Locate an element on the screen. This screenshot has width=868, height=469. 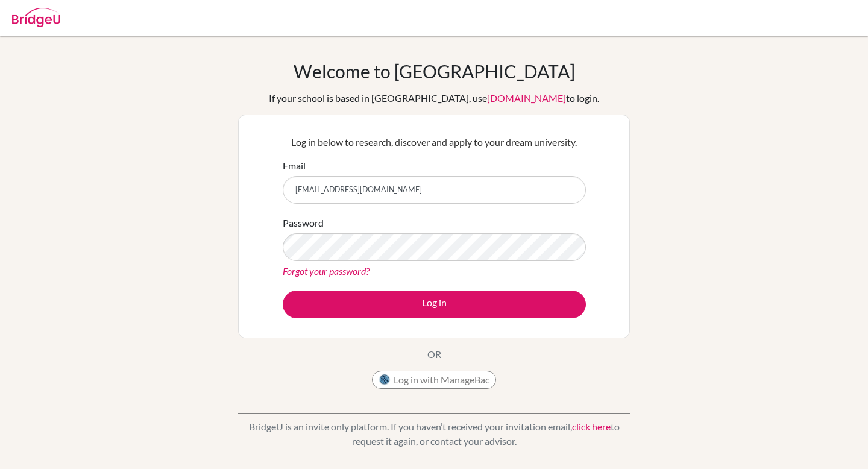
img: Bridge-U is located at coordinates (36, 17).